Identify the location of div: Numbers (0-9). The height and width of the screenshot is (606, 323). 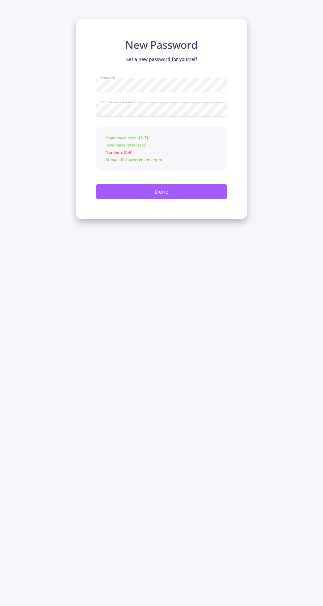
(162, 152).